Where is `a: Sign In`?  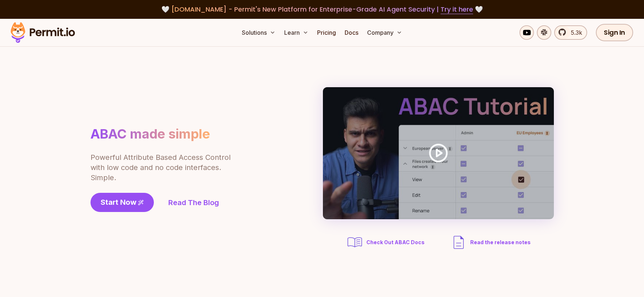 a: Sign In is located at coordinates (614, 33).